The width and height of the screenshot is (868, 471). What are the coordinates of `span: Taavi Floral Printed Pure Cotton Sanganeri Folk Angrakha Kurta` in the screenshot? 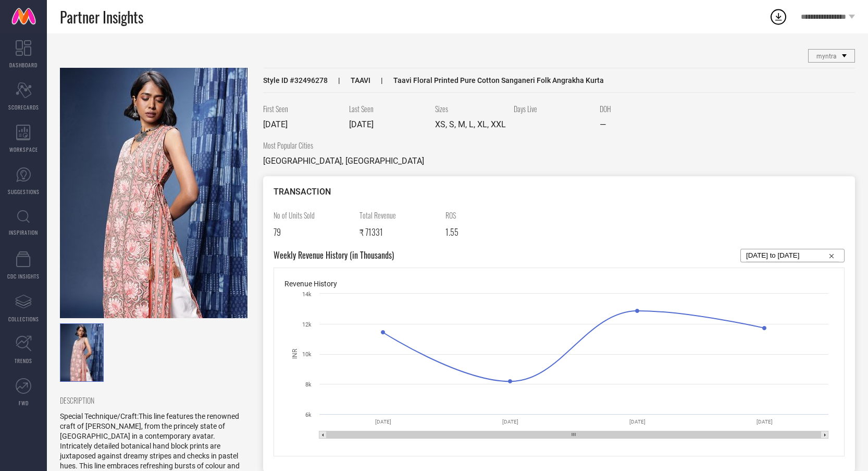 It's located at (488, 80).